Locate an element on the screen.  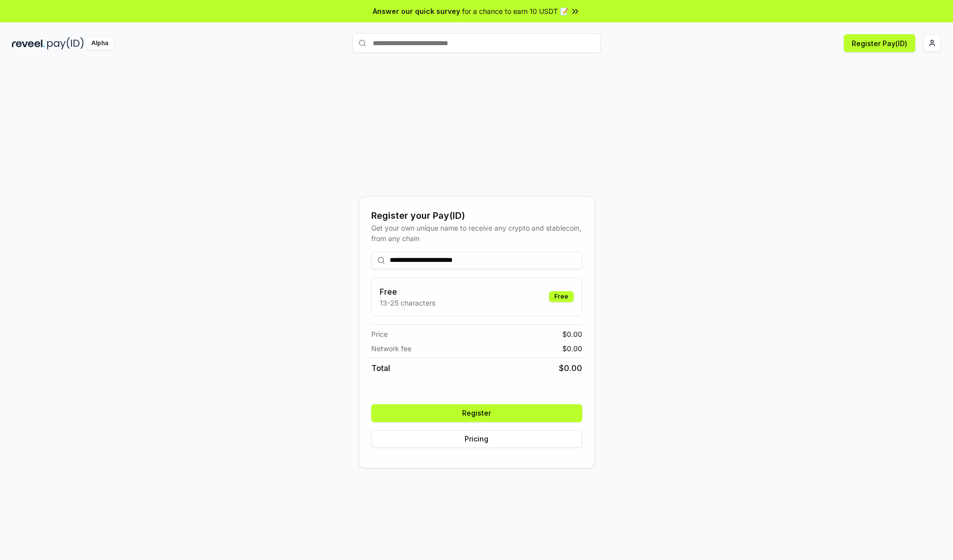
h3: Free is located at coordinates (407, 291).